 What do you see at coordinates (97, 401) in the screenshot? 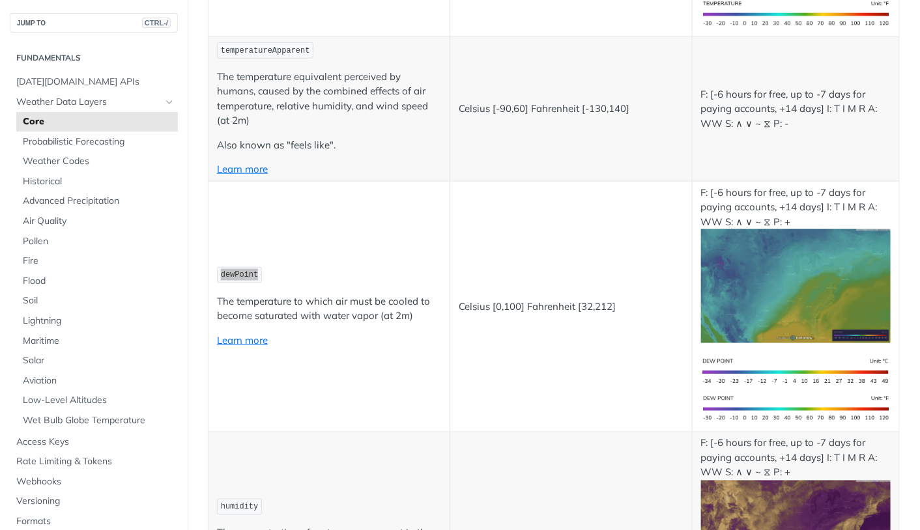
I see `a: Low-Level Altitudes` at bounding box center [97, 401].